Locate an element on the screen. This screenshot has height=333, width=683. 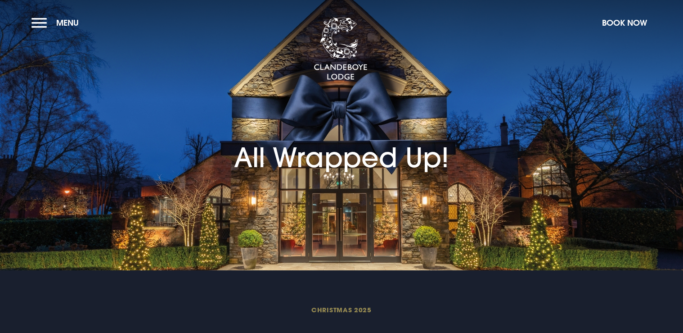
img: Clandeboye Lodge is located at coordinates (341, 49).